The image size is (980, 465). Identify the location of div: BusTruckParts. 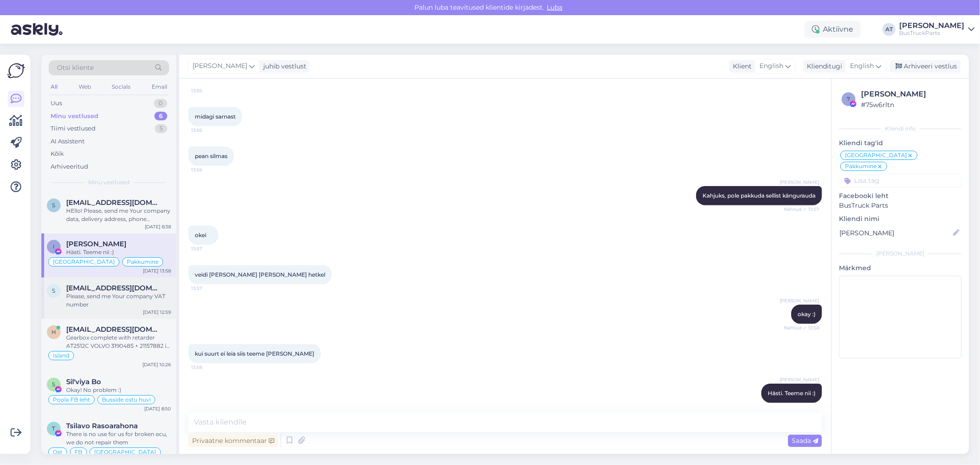
(931, 33).